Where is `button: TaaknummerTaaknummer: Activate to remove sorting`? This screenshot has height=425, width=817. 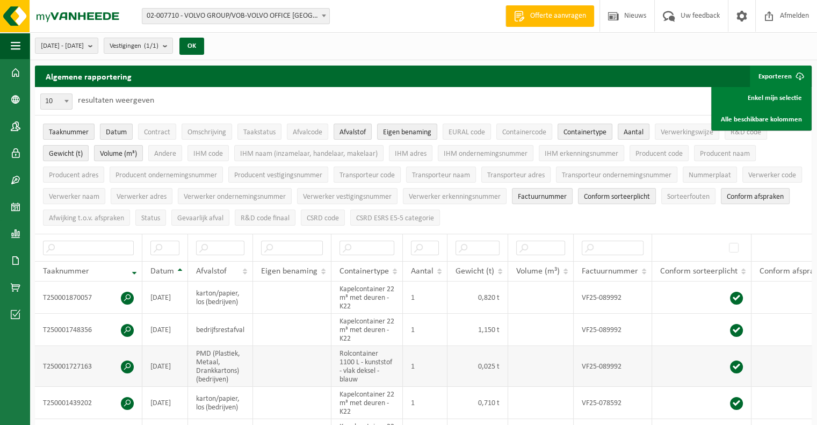 button: TaaknummerTaaknummer: Activate to remove sorting is located at coordinates (69, 132).